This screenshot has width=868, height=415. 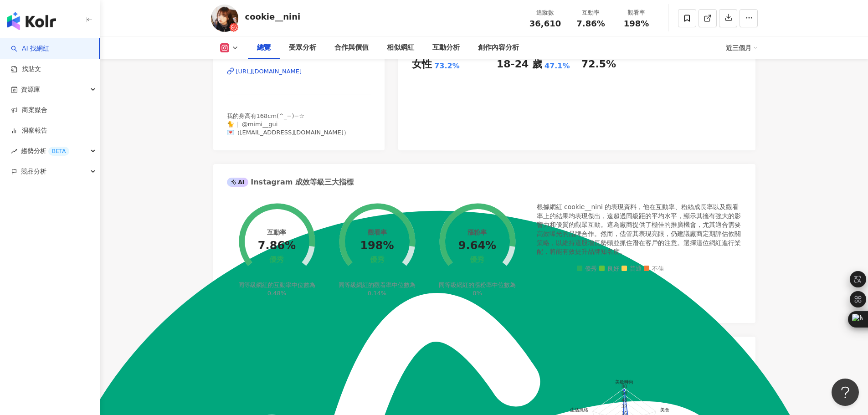 I want to click on div: 女性, so click(x=422, y=64).